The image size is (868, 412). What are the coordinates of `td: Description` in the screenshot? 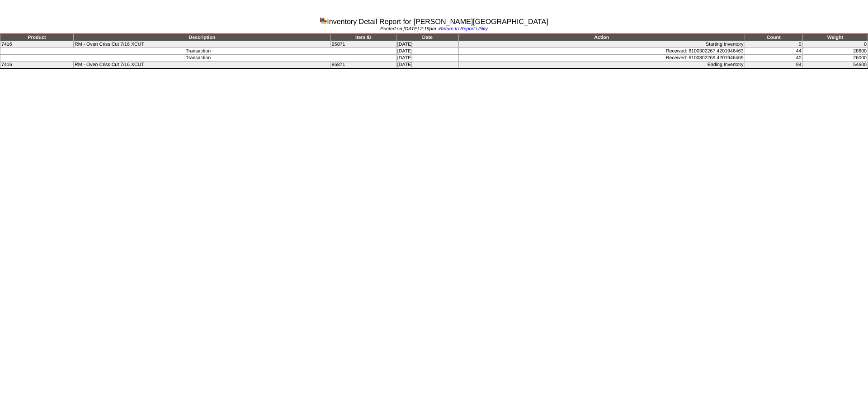 It's located at (202, 37).